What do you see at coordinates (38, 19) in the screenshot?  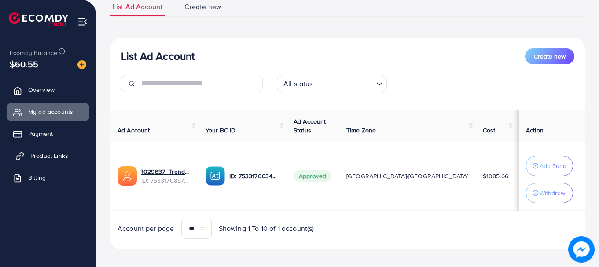 I see `a: logo` at bounding box center [38, 19].